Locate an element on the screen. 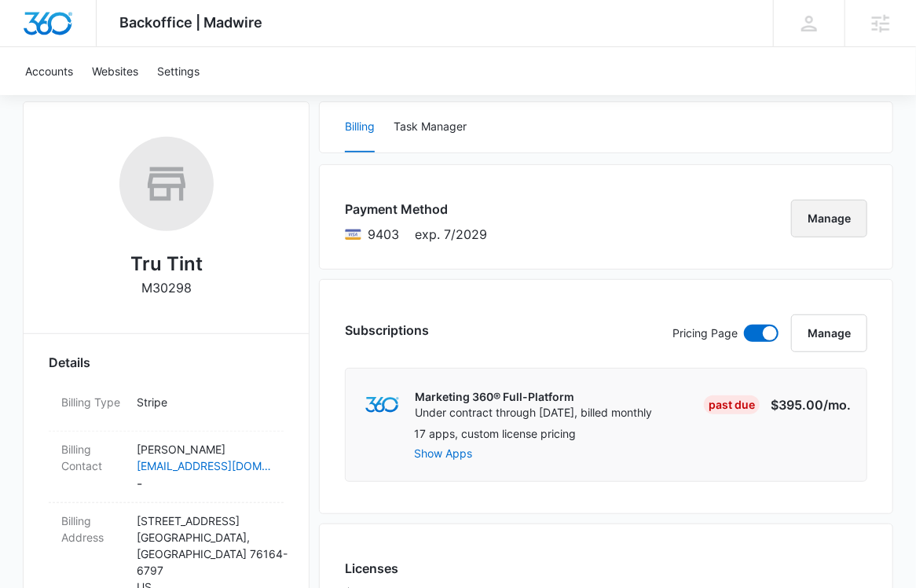 The width and height of the screenshot is (916, 588). p: $395.00 is located at coordinates (811, 405).